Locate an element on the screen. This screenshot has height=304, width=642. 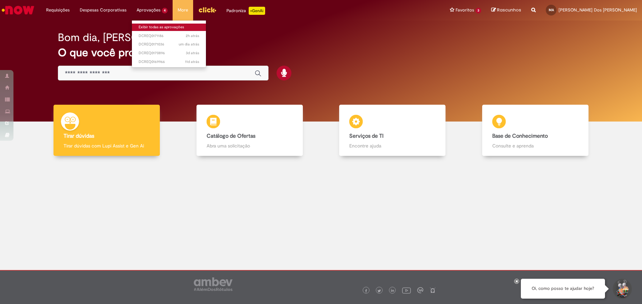
img: ServiceNow is located at coordinates (18, 10).